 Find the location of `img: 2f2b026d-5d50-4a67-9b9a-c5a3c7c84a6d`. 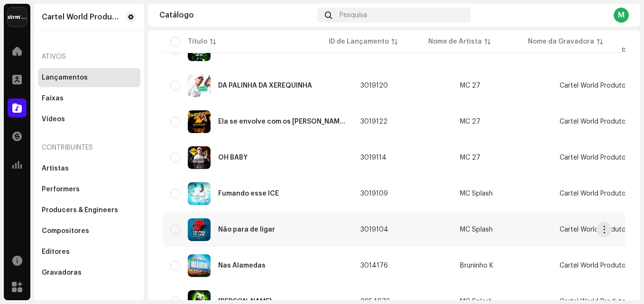

img: 2f2b026d-5d50-4a67-9b9a-c5a3c7c84a6d is located at coordinates (199, 194).